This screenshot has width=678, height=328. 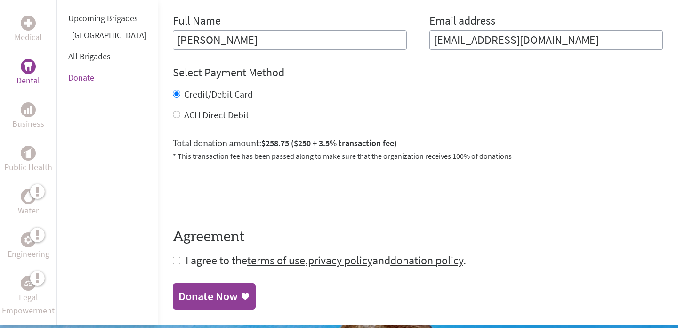 I want to click on li: Donate, so click(x=107, y=78).